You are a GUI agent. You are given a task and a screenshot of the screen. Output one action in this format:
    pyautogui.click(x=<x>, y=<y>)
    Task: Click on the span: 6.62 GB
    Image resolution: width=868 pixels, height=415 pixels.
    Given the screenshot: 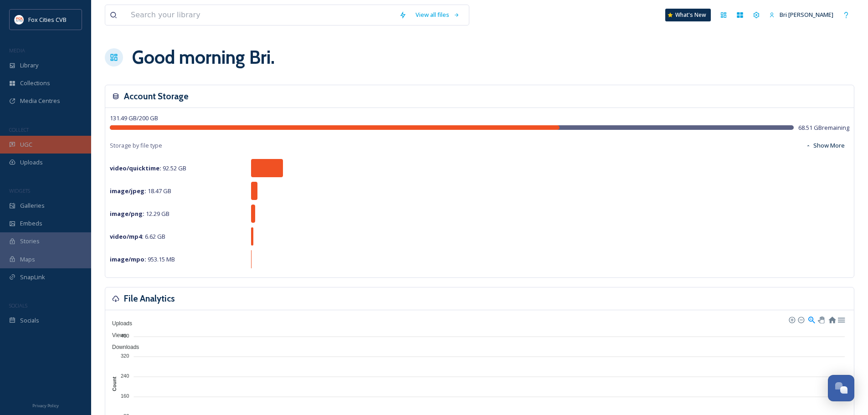 What is the action you would take?
    pyautogui.click(x=137, y=237)
    